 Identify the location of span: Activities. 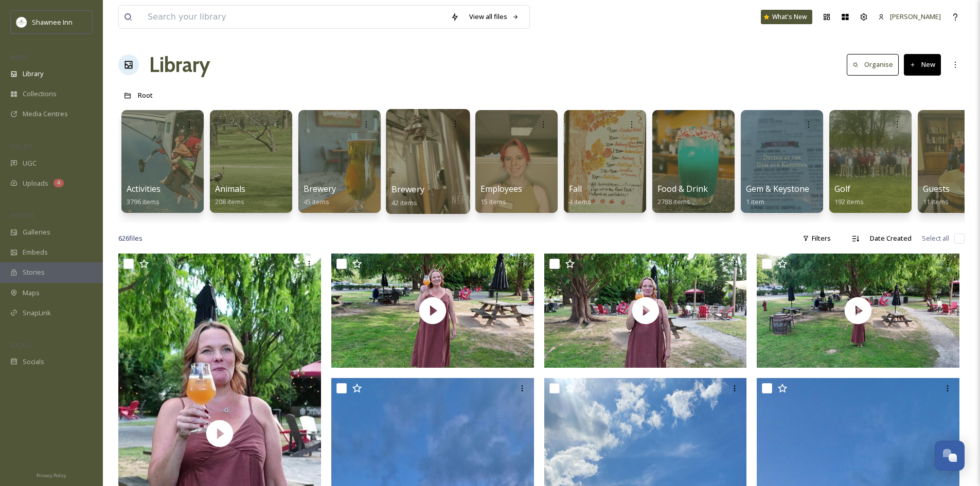
(144, 189).